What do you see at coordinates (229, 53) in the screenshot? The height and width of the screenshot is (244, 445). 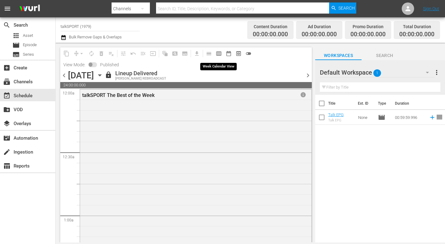 I see `span: date_range_outlined` at bounding box center [229, 53].